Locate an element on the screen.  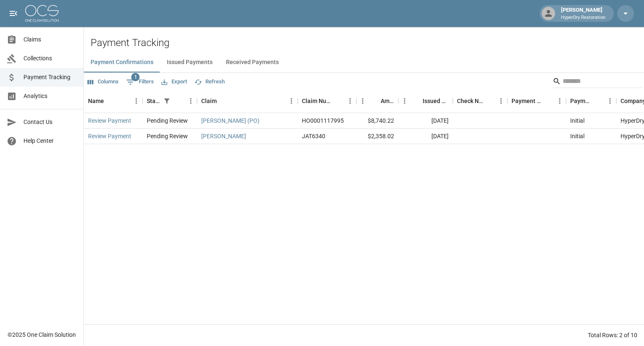
button: Issued Payments is located at coordinates (190, 62).